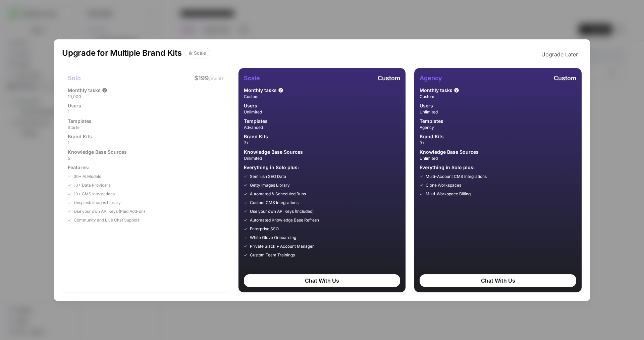 The width and height of the screenshot is (644, 340). I want to click on h1: Scale, so click(252, 78).